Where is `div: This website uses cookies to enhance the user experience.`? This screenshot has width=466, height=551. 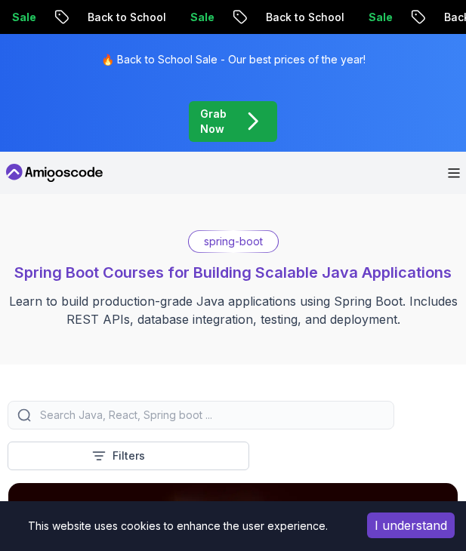
div: This website uses cookies to enhance the user experience. is located at coordinates (177, 526).